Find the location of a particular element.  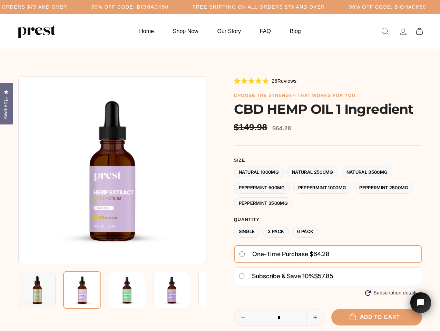

span: $57.85 is located at coordinates (324, 276).